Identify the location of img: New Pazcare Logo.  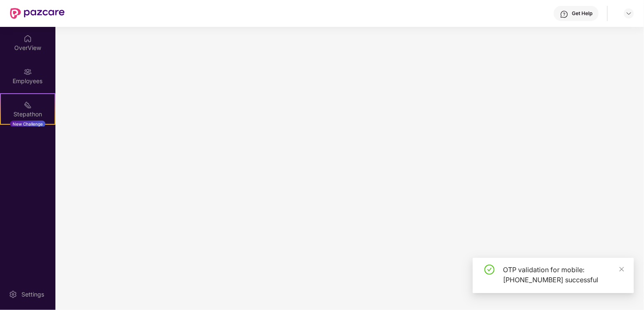
(38, 13).